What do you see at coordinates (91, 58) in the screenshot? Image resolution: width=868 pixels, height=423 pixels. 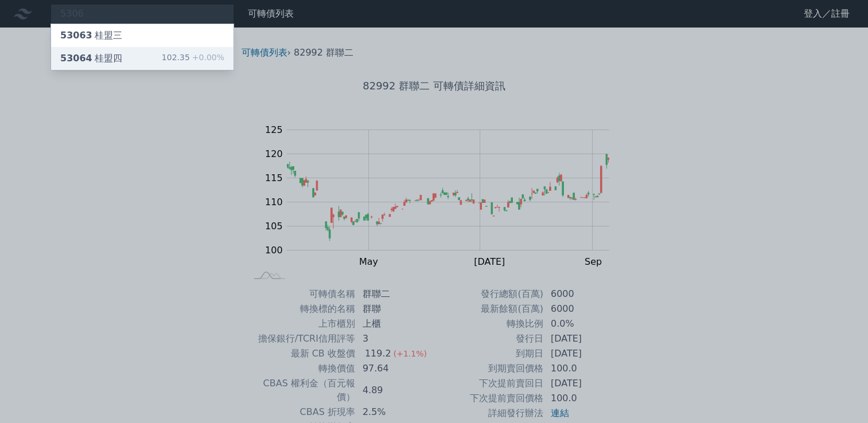 I see `div: 桂盟四` at bounding box center [91, 58].